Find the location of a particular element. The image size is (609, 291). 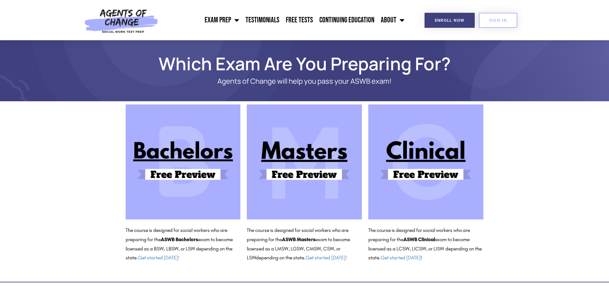

b: ASWB Clinical is located at coordinates (419, 240).